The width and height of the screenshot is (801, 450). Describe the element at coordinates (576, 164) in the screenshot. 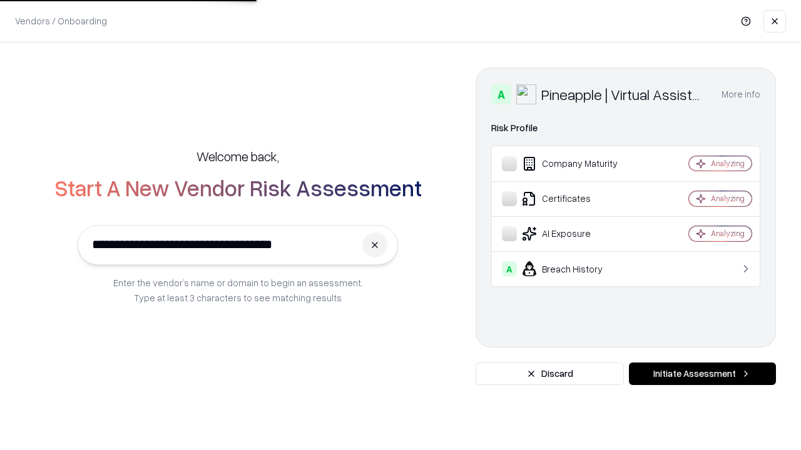

I see `div: Company Maturity` at that location.